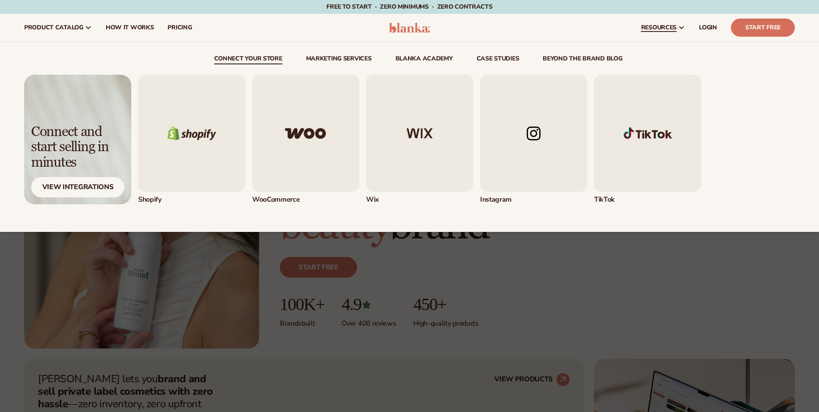  I want to click on a: case studies, so click(498, 60).